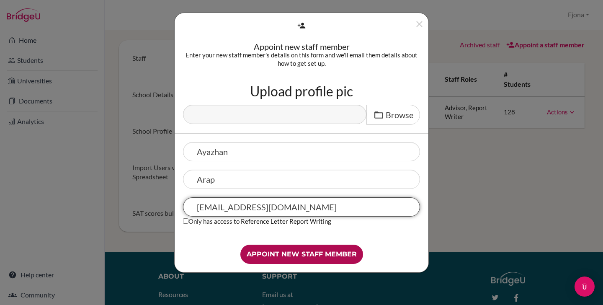 The image size is (603, 305). Describe the element at coordinates (301, 91) in the screenshot. I see `label: Upload profile pic` at that location.